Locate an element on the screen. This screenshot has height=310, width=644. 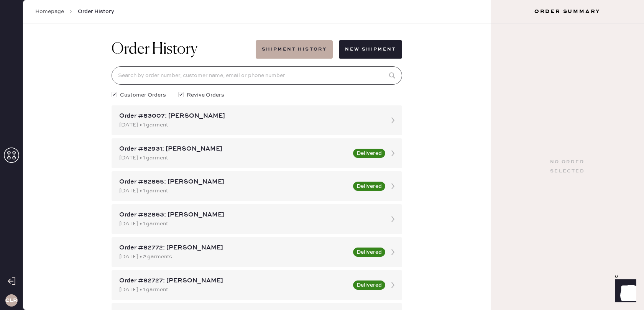
button: Shipment History is located at coordinates (294, 50).